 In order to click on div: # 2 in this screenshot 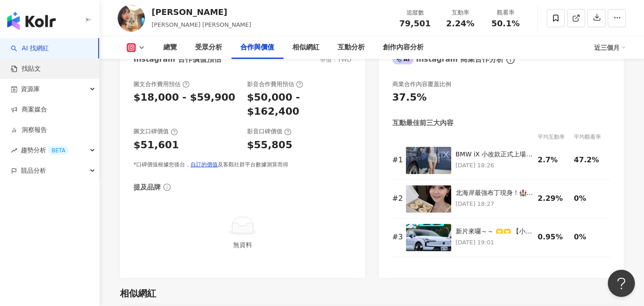, I will do `click(397, 198)`.